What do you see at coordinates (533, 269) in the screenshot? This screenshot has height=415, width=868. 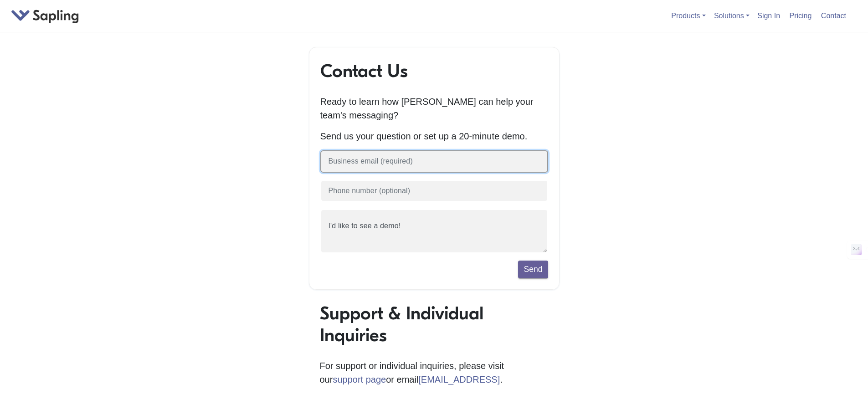 I see `button: Send` at bounding box center [533, 269].